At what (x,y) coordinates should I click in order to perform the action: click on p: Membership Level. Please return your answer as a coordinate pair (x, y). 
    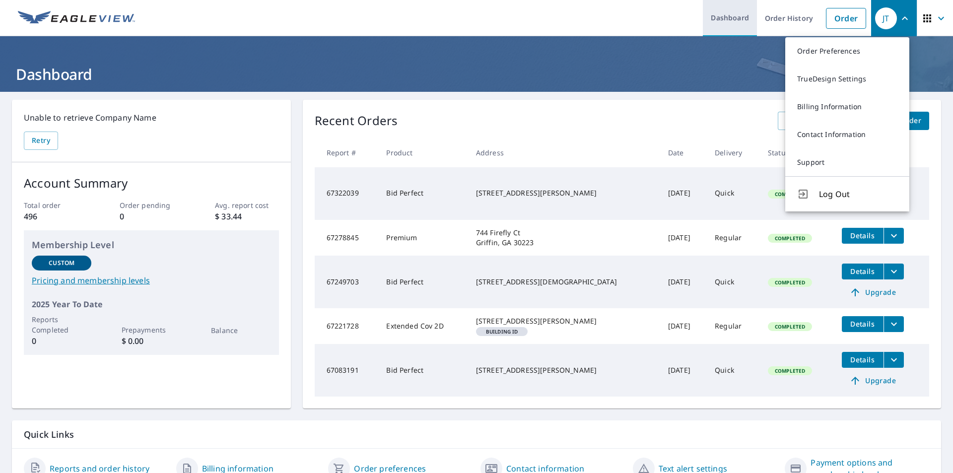
    Looking at the image, I should click on (151, 245).